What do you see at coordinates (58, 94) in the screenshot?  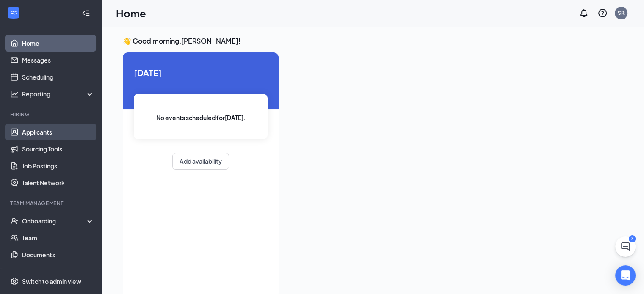 I see `div: Reporting` at bounding box center [58, 94].